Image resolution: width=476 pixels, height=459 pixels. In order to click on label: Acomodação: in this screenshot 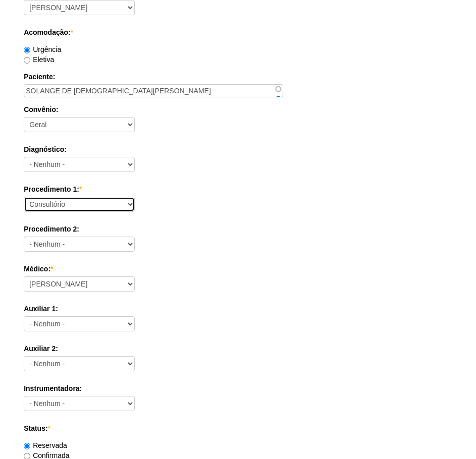, I will do `click(238, 32)`.